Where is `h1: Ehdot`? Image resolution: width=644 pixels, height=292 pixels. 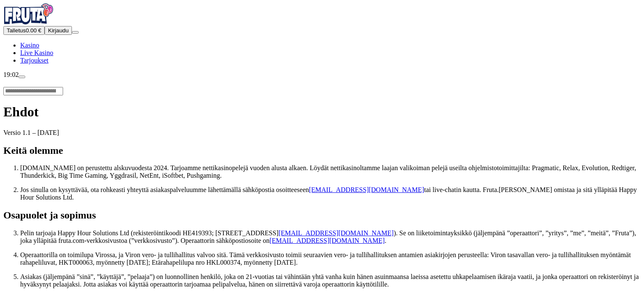
h1: Ehdot is located at coordinates (322, 112).